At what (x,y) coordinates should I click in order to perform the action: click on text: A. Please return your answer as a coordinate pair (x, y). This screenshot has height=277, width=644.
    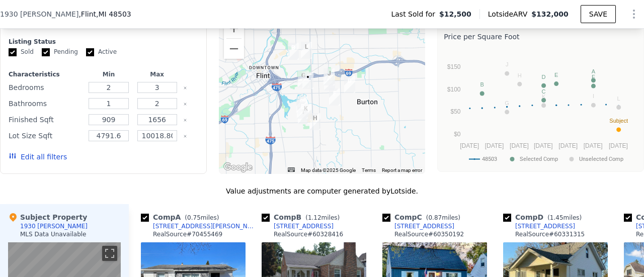
    Looking at the image, I should click on (593, 72).